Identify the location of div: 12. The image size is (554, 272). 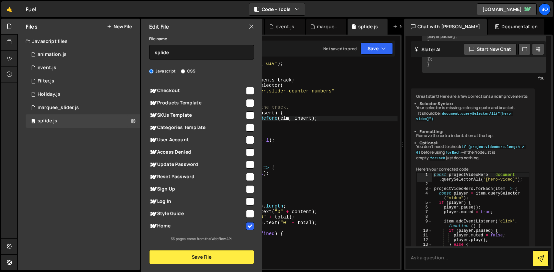
(425, 240).